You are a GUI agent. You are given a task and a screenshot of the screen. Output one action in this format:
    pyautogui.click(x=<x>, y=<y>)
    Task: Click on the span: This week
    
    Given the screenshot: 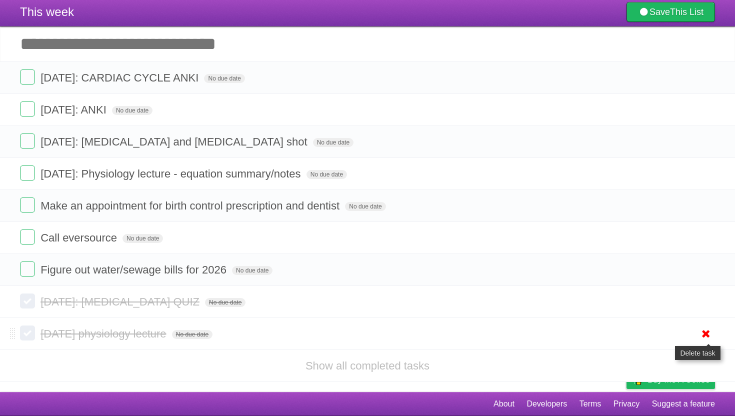 What is the action you would take?
    pyautogui.click(x=47, y=12)
    